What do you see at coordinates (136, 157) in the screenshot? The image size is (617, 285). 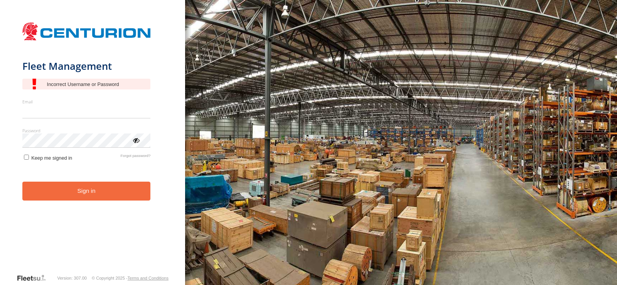 I see `a: Forgot password?` at bounding box center [136, 157].